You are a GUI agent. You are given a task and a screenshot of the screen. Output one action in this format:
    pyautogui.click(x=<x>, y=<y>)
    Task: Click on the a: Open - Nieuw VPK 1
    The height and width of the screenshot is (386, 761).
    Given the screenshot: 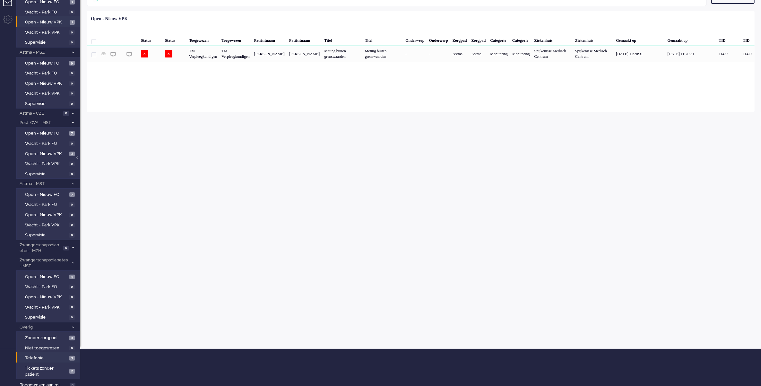 What is the action you would take?
    pyautogui.click(x=49, y=22)
    